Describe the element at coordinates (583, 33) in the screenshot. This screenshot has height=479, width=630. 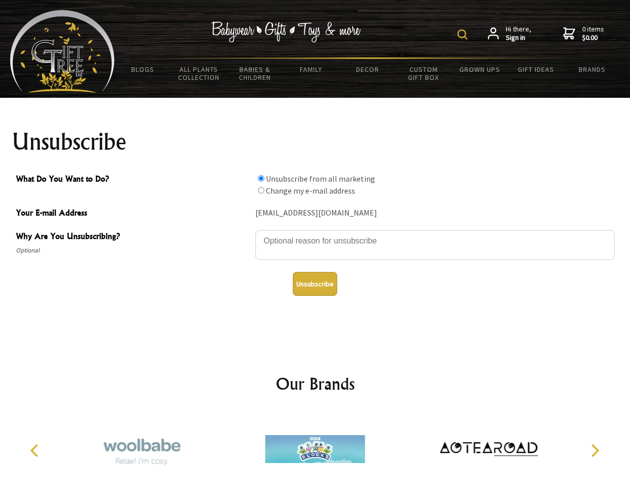
I see `a: 0 items$0.00` at that location.